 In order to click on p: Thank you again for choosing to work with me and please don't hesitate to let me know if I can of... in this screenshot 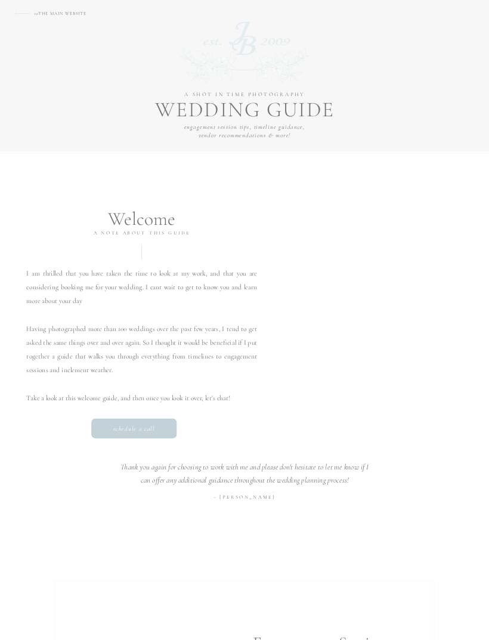, I will do `click(245, 473)`.